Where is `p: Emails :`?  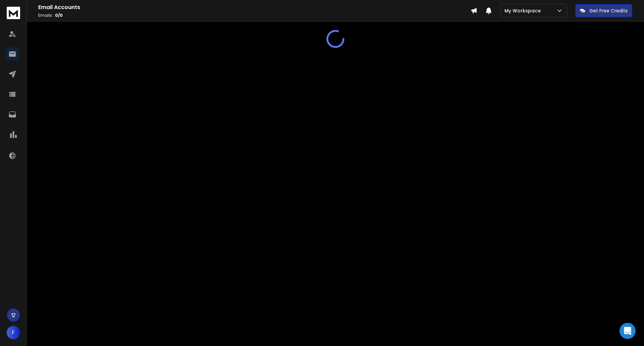
p: Emails : is located at coordinates (254, 16).